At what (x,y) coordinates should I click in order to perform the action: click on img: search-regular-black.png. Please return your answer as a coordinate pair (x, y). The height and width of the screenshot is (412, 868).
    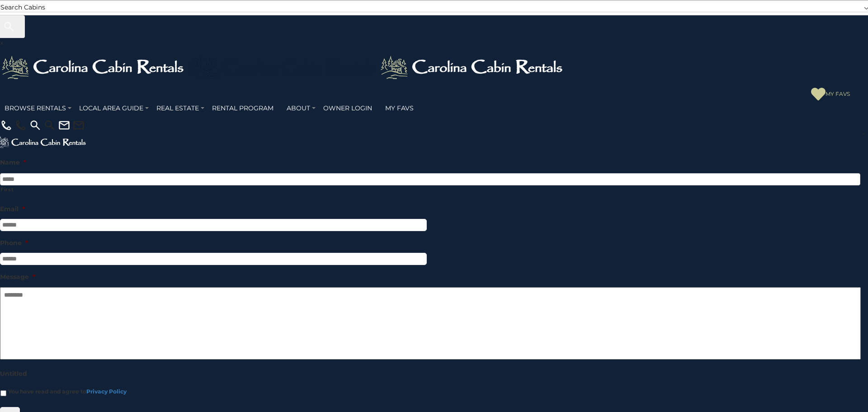
    Looking at the image, I should click on (49, 126).